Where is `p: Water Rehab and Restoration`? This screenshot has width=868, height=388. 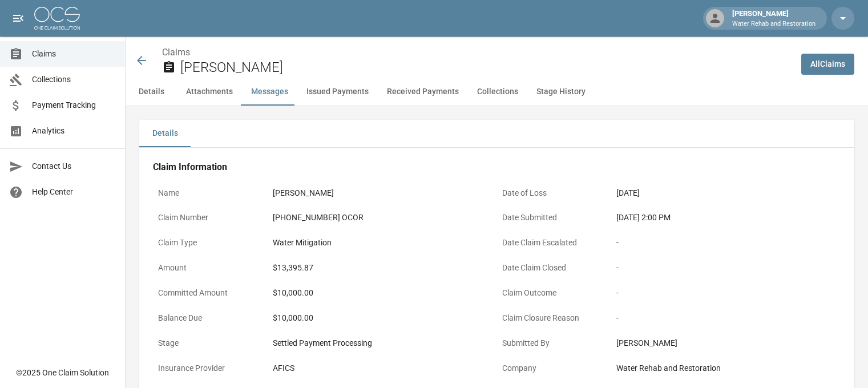
p: Water Rehab and Restoration is located at coordinates (774, 24).